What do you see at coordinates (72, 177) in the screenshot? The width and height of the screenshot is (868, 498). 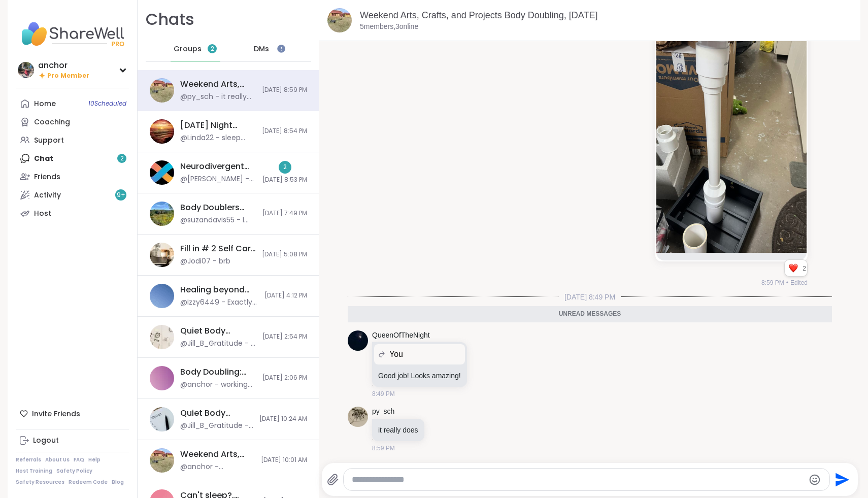 I see `a: Friends` at bounding box center [72, 177].